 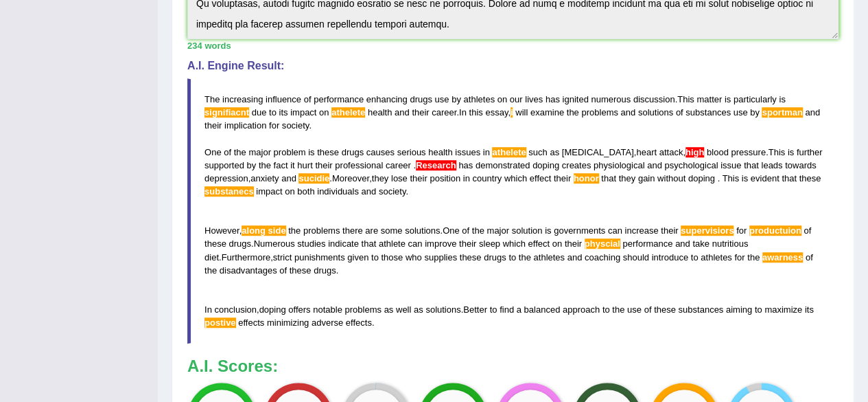 What do you see at coordinates (463, 112) in the screenshot?
I see `span: In` at bounding box center [463, 112].